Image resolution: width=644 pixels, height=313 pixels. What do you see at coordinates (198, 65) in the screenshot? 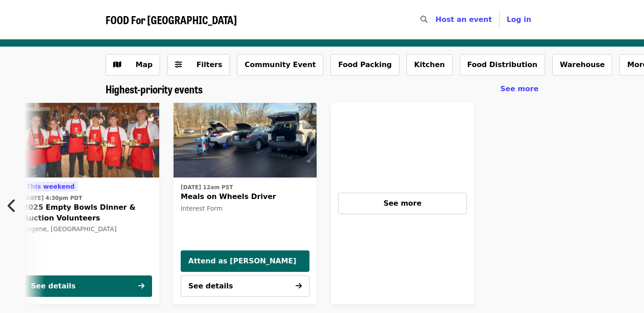
I see `button: Filters (0 selected)` at bounding box center [198, 65].